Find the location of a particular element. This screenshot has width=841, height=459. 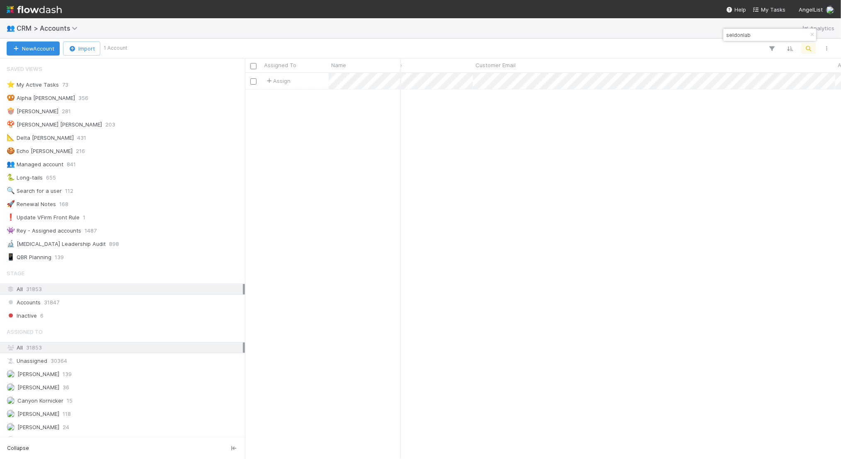

span: Name is located at coordinates (339, 65).